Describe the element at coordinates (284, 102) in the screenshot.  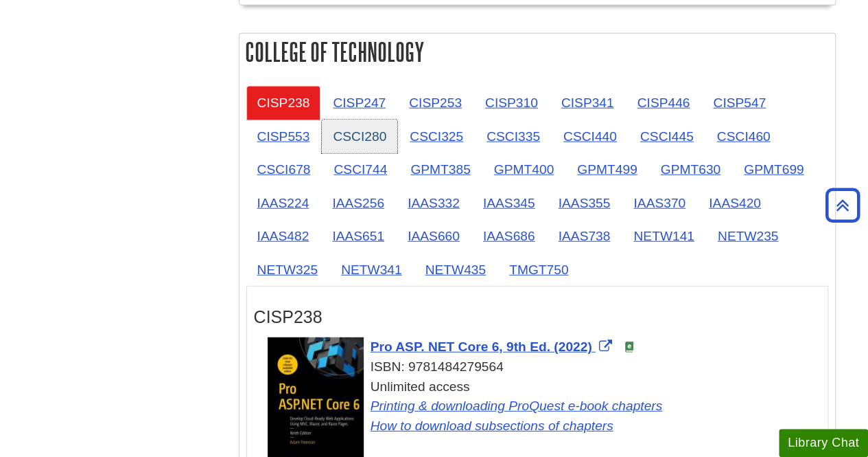
I see `a: CISP238` at that location.